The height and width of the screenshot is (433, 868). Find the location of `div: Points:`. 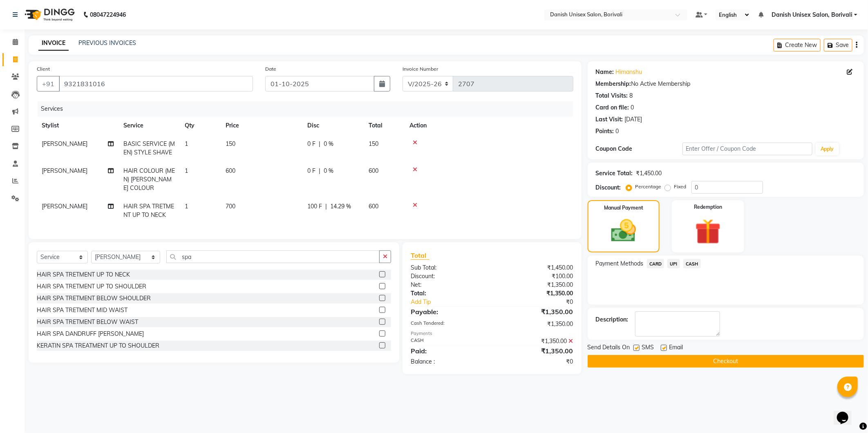

div: Points: is located at coordinates (605, 131).